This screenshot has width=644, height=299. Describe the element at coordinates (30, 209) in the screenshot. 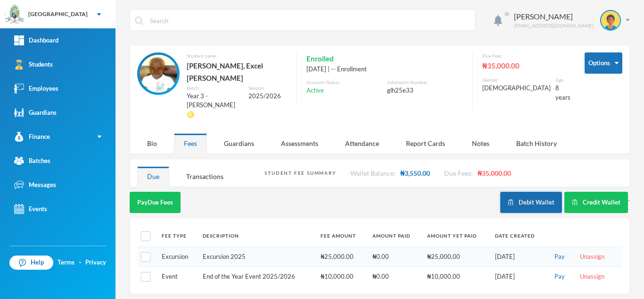

I see `div: Events` at that location.